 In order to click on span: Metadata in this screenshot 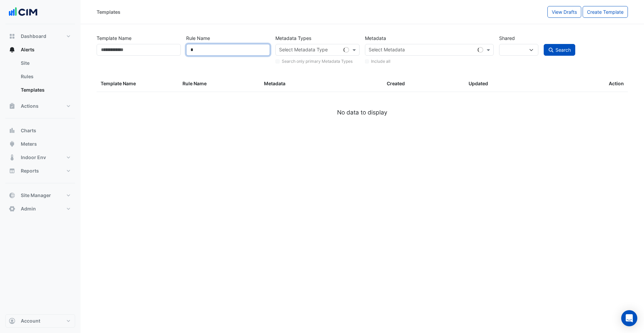, I will do `click(274, 83)`.